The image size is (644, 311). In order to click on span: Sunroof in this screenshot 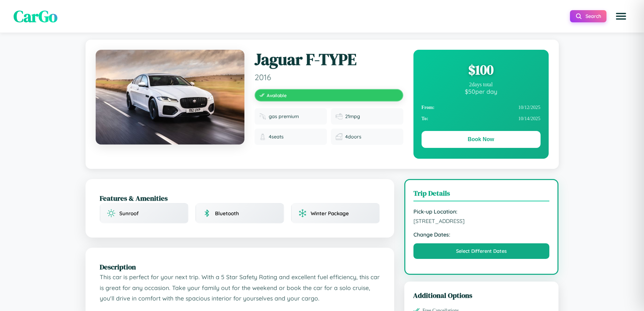, I will do `click(128, 213)`.